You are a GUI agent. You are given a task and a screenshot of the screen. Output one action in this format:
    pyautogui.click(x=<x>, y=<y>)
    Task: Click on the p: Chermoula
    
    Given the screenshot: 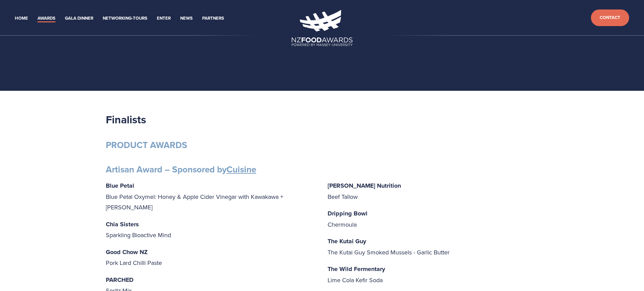 What is the action you would take?
    pyautogui.click(x=433, y=218)
    